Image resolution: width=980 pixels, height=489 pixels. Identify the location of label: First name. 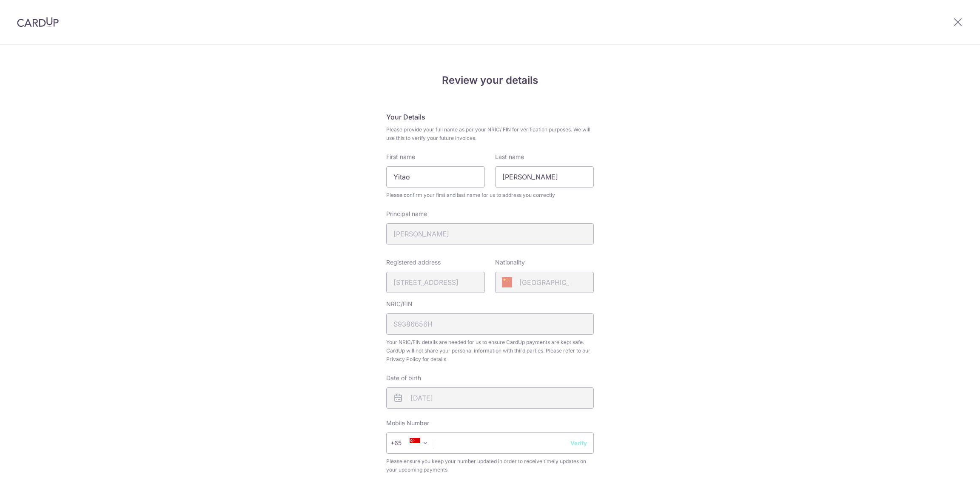
(401, 157).